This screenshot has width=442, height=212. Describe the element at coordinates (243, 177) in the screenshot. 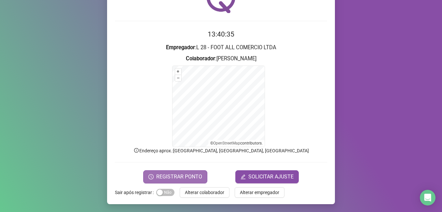

I see `span: edit` at that location.